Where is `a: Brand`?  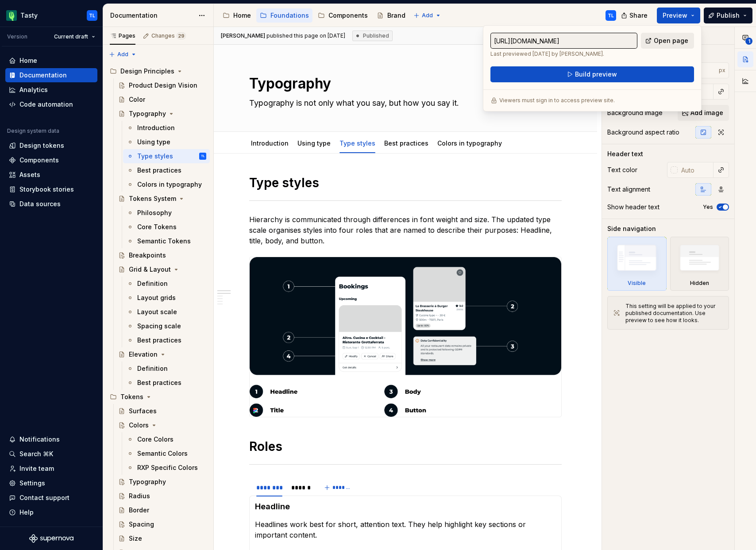 a: Brand is located at coordinates (391, 16).